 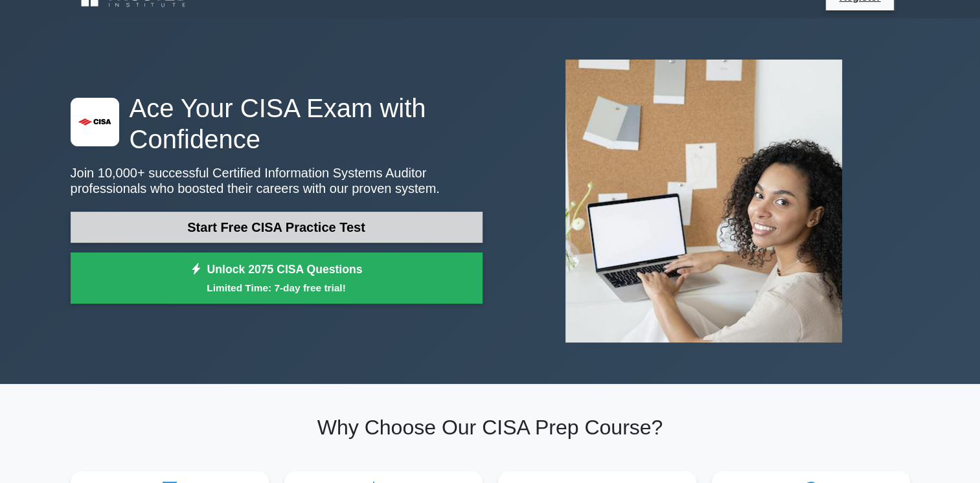 What do you see at coordinates (277, 227) in the screenshot?
I see `a: Start Free CISA Practice Test` at bounding box center [277, 227].